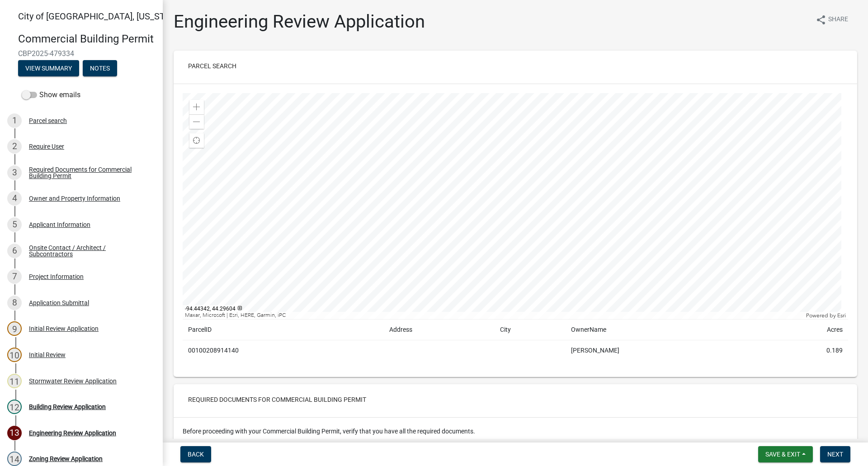 This screenshot has height=466, width=868. What do you see at coordinates (66, 459) in the screenshot?
I see `div: Zoning Review Application` at bounding box center [66, 459].